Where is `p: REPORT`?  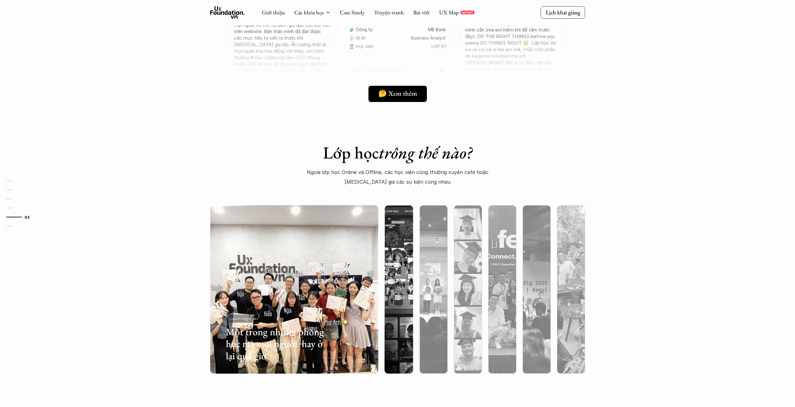
p: REPORT is located at coordinates (467, 12).